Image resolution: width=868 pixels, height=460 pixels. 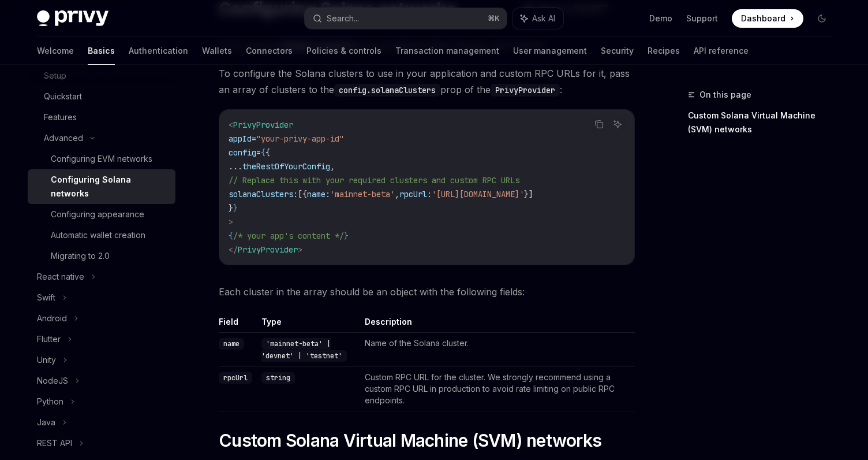 What do you see at coordinates (343, 18) in the screenshot?
I see `div: Search...` at bounding box center [343, 18].